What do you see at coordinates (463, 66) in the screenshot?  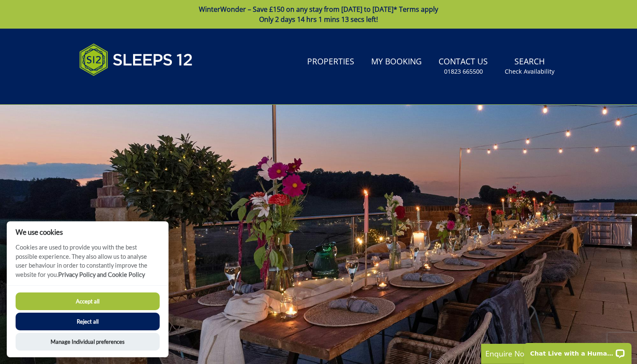 I see `a: Contact Us01823 665500` at bounding box center [463, 66].